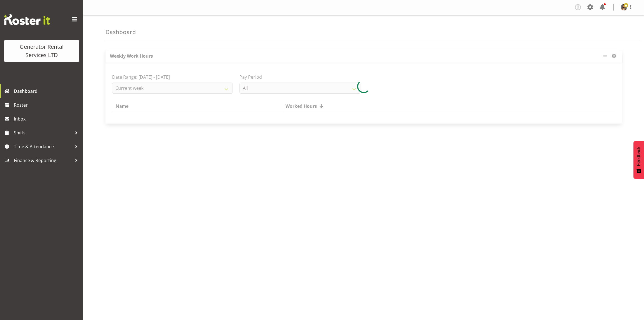  I want to click on span: Roster, so click(47, 105).